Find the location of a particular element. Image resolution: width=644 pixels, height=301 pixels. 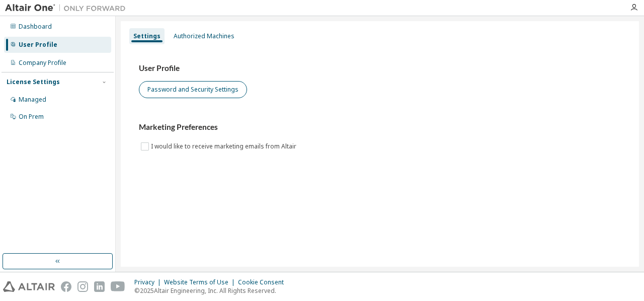

div: Website Terms of Use is located at coordinates (201, 282).